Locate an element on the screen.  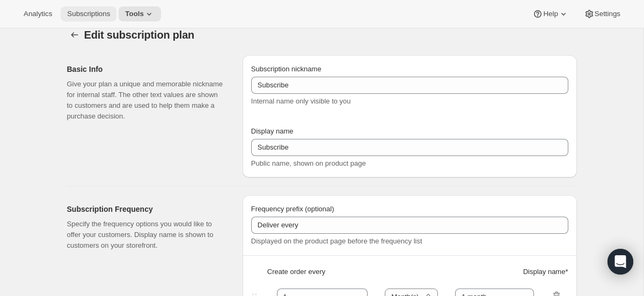
p: Specify the frequency options you would like to offer your customers. Display name is shown to cu... is located at coordinates (146, 235).